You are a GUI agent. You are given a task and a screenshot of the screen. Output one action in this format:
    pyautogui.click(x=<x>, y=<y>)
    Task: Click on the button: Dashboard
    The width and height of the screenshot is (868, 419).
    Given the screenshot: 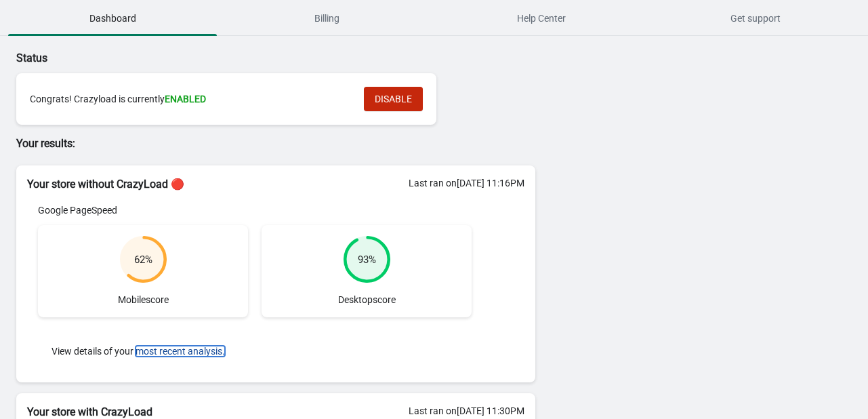 What is the action you would take?
    pyautogui.click(x=113, y=18)
    